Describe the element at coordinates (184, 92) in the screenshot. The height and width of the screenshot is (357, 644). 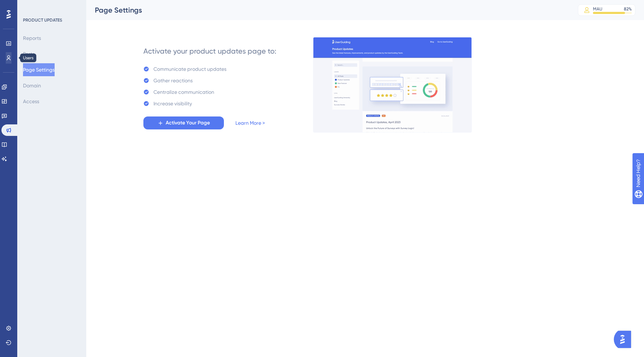
I see `div: Centralize communication` at that location.